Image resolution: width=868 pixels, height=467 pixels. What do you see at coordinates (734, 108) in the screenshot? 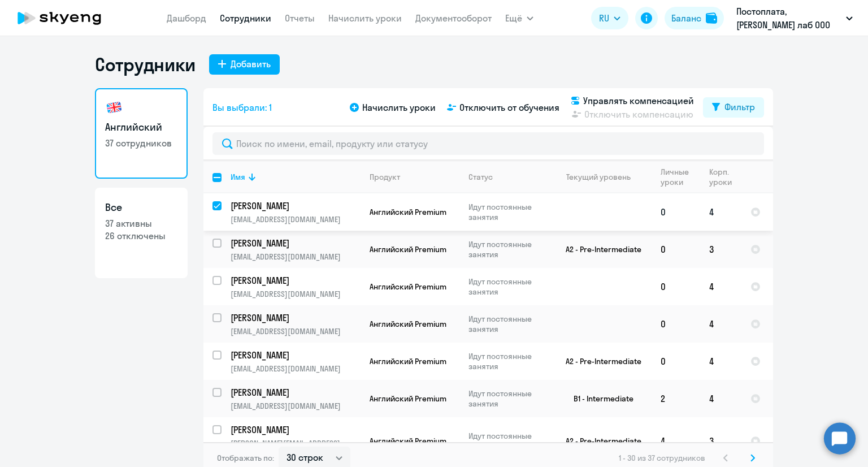
I see `button: Фильтр` at bounding box center [734, 108].